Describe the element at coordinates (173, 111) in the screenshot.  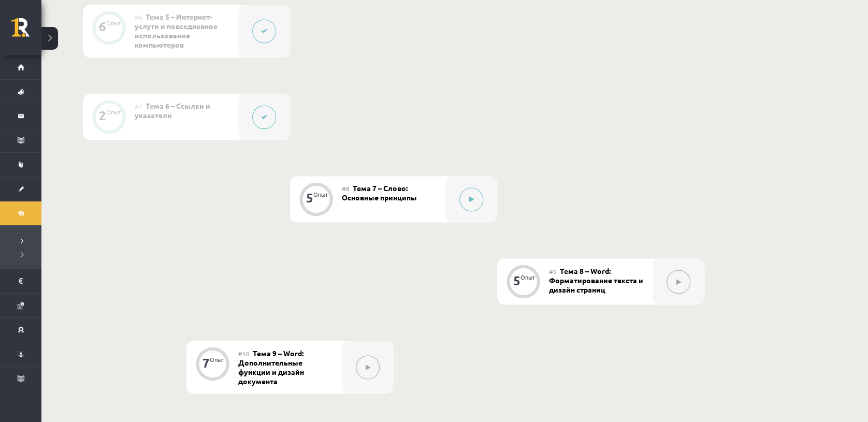
I see `span: Тема 6 – Ссылки и указатели` at that location.